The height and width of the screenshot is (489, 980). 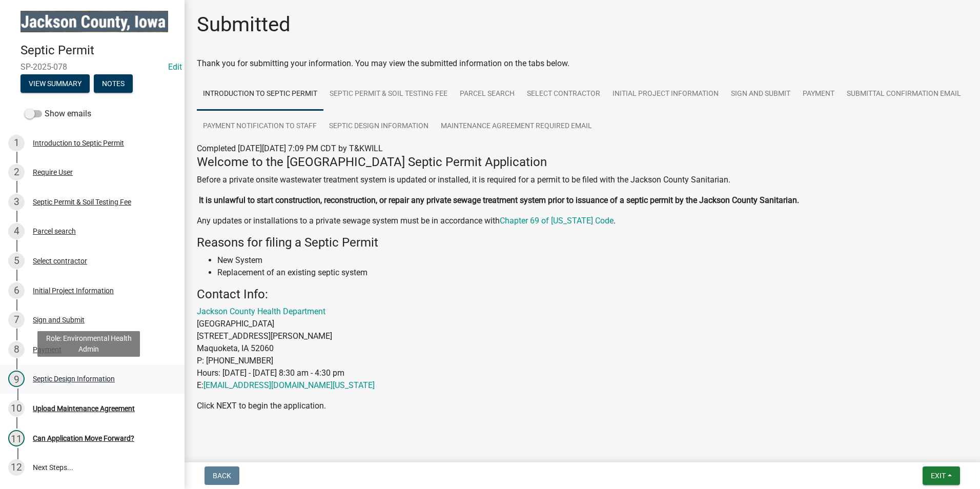 What do you see at coordinates (83, 408) in the screenshot?
I see `div: Upload Maintenance Agreement` at bounding box center [83, 408].